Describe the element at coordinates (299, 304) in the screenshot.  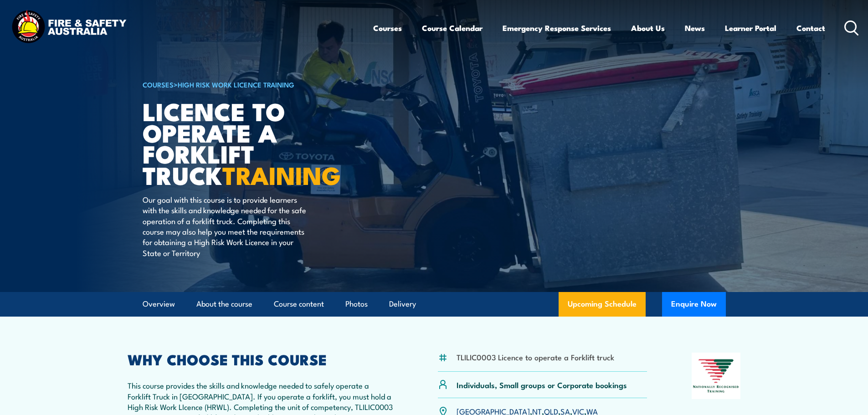
I see `a: Course content` at that location.